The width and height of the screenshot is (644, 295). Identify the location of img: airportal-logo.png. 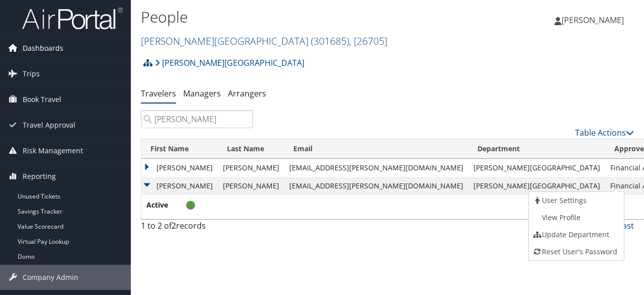
(72, 18).